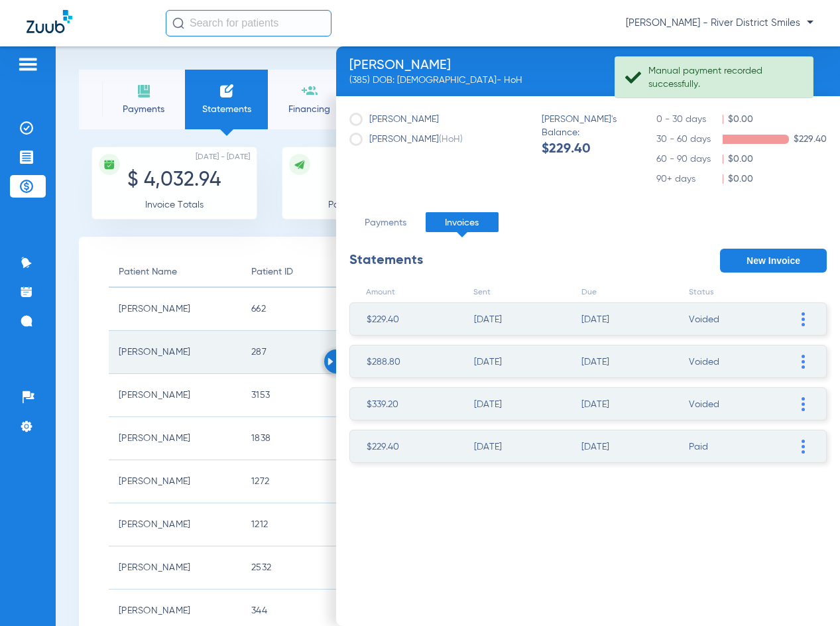  What do you see at coordinates (174, 180) in the screenshot?
I see `span: $ 4,032.94` at bounding box center [174, 180].